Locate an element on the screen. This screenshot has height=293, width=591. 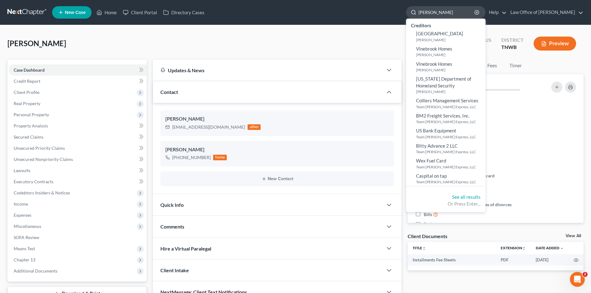
a: Executory Contracts is located at coordinates (78, 182).